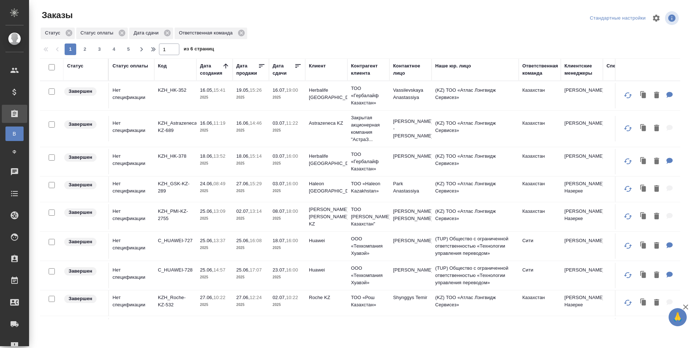 This screenshot has width=694, height=348. What do you see at coordinates (175, 241) in the screenshot?
I see `p: C_HUAWEI-727` at bounding box center [175, 241].